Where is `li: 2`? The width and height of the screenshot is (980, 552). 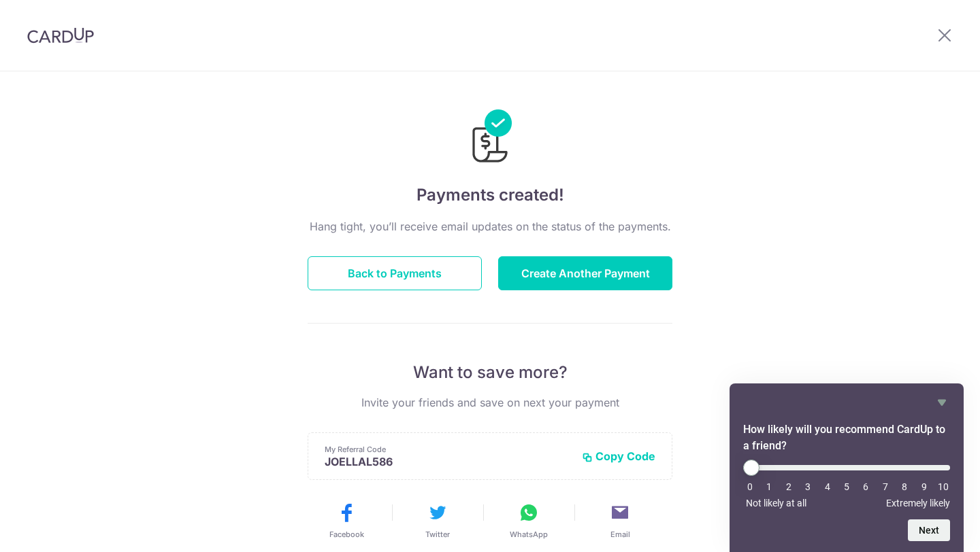
li: 2 is located at coordinates (788, 487).